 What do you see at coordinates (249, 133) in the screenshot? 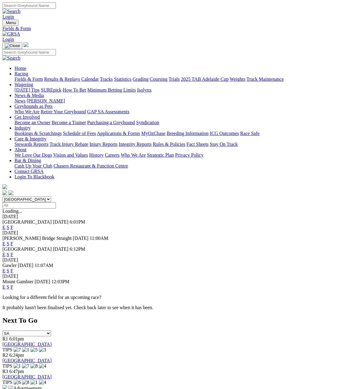
I see `a: Race Safe` at bounding box center [249, 133].